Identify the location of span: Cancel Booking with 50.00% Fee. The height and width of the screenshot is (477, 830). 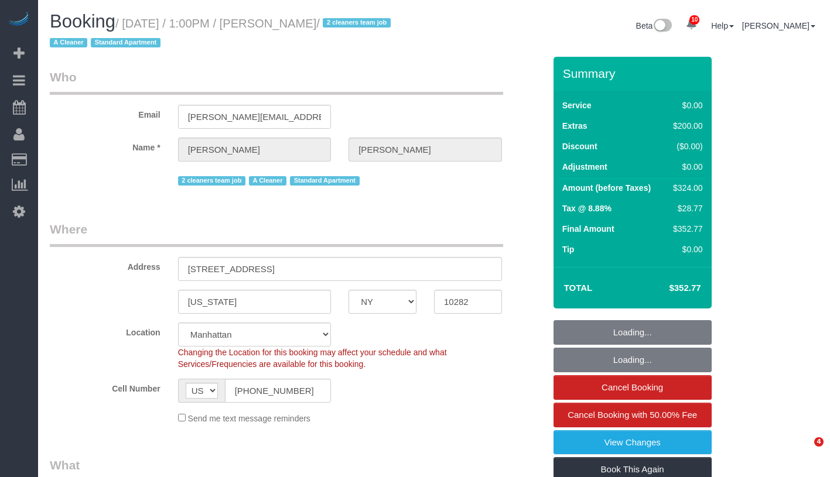
(632, 415).